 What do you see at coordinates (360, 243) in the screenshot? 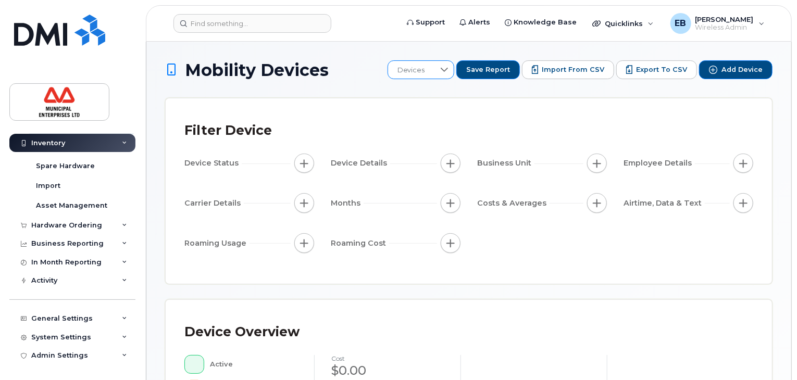
I see `span: Roaming Cost` at bounding box center [360, 243].